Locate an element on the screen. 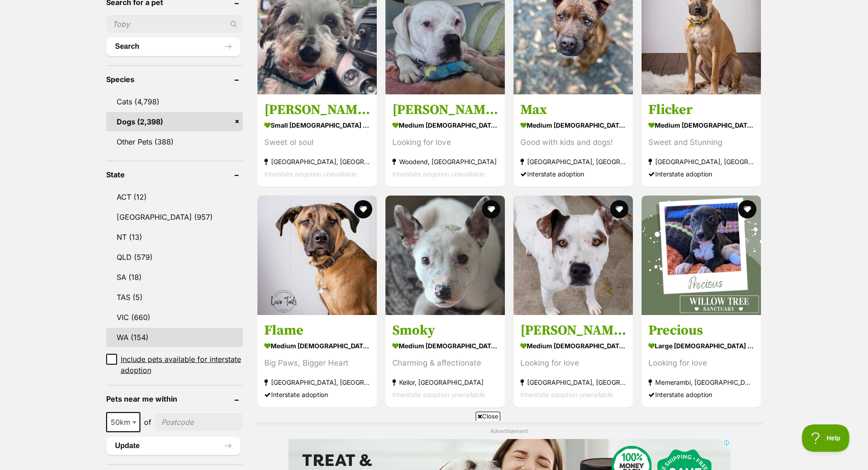  header: Pets near me within is located at coordinates (175, 399).